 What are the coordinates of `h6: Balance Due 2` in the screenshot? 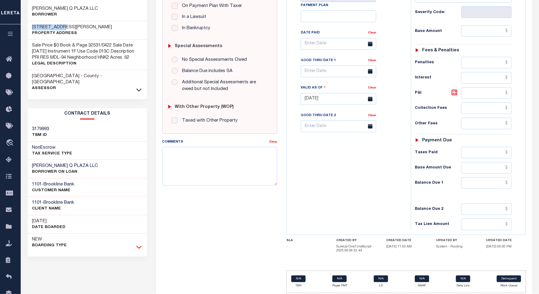 It's located at (438, 209).